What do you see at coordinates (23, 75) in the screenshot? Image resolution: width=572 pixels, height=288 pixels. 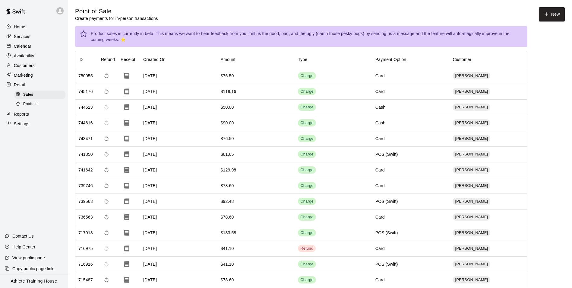 I see `p: Marketing` at bounding box center [23, 75].